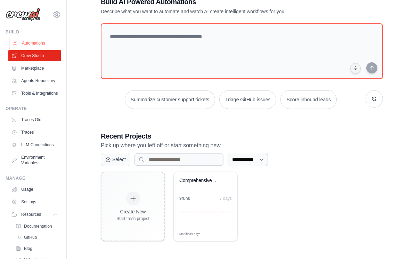 The image size is (417, 259). Describe the element at coordinates (34, 202) in the screenshot. I see `a: Settings` at that location.